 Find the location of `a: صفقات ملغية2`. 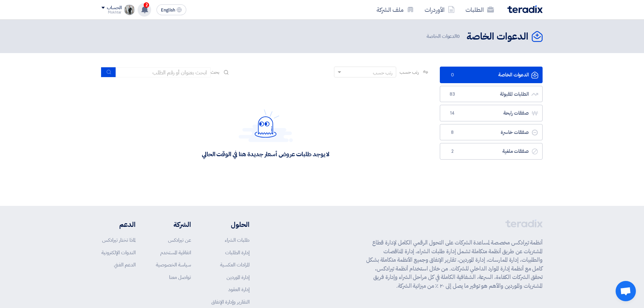

a: صفقات ملغية2 is located at coordinates (491, 151).